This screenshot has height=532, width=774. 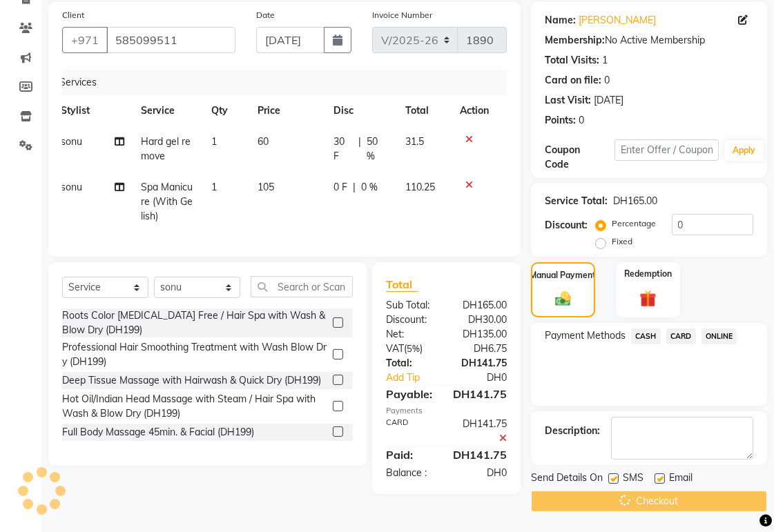 I want to click on div: No Active Membership, so click(x=649, y=40).